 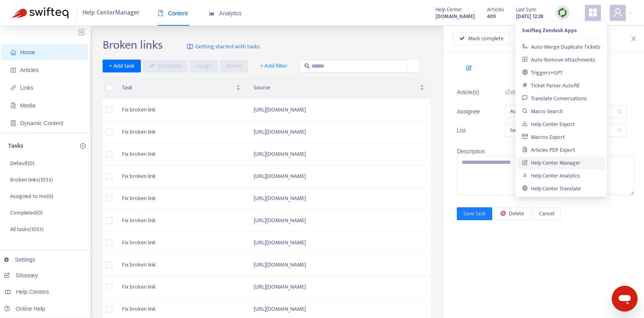 What do you see at coordinates (212, 13) in the screenshot?
I see `span: area-chart` at bounding box center [212, 13].